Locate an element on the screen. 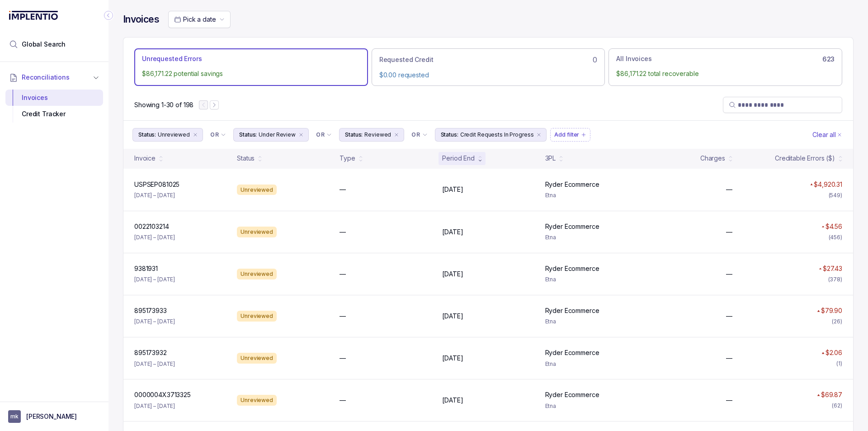 This screenshot has height=431, width=868. div: (62) is located at coordinates (837, 406).